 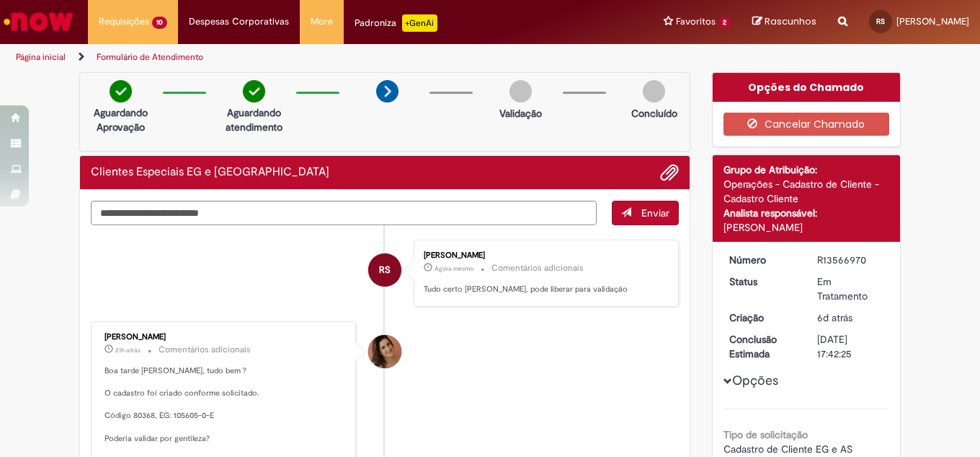 What do you see at coordinates (763, 317) in the screenshot?
I see `dt: Criação` at bounding box center [763, 317].